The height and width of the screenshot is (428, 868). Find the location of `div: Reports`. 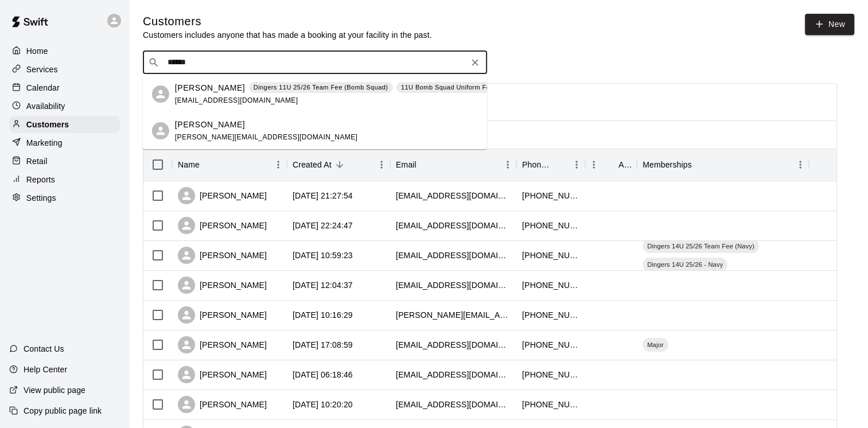

div: Reports is located at coordinates (64, 180).